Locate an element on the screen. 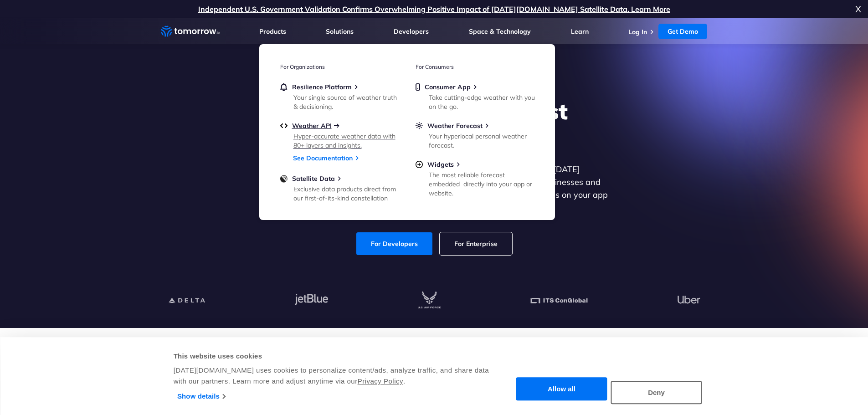 Image resolution: width=868 pixels, height=415 pixels. div: Your hyperlocal personal weather forecast. is located at coordinates (482, 141).